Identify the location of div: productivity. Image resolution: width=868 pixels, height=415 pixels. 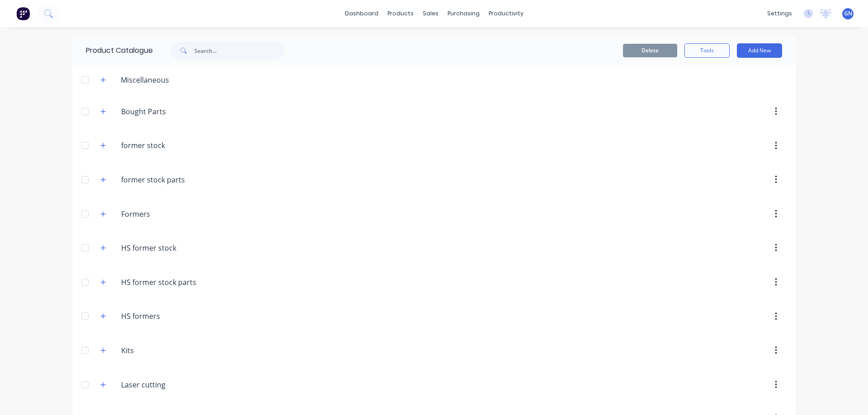
(506, 13).